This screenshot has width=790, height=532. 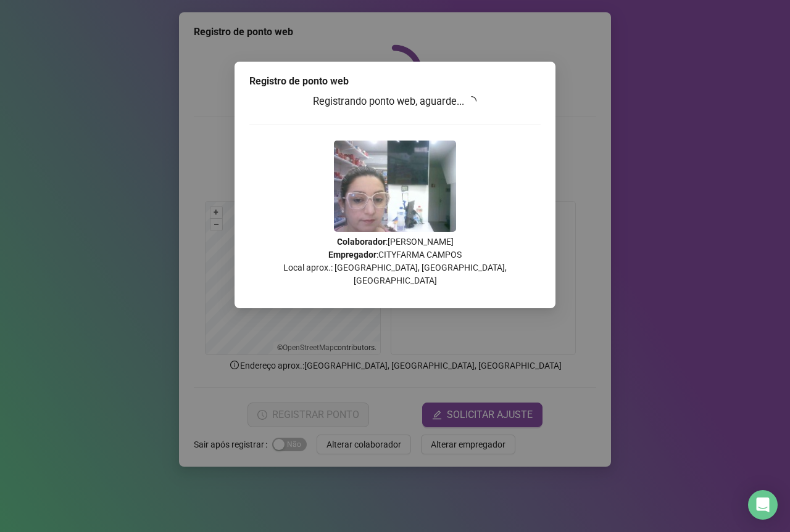 What do you see at coordinates (361, 241) in the screenshot?
I see `strong: Colaborador` at bounding box center [361, 241].